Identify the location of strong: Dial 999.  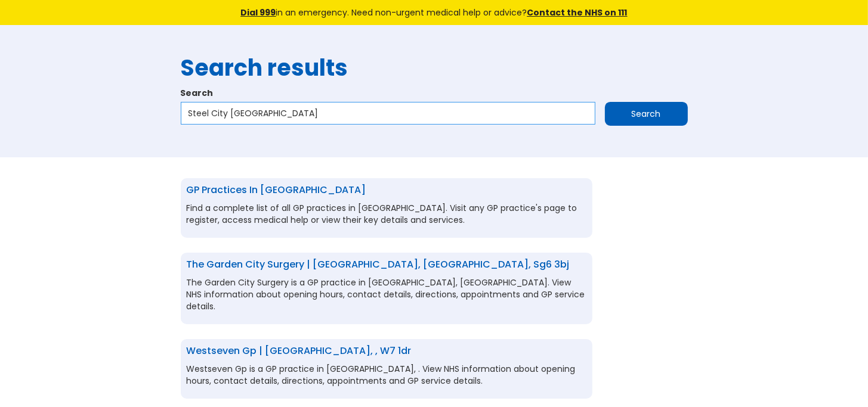
(258, 12).